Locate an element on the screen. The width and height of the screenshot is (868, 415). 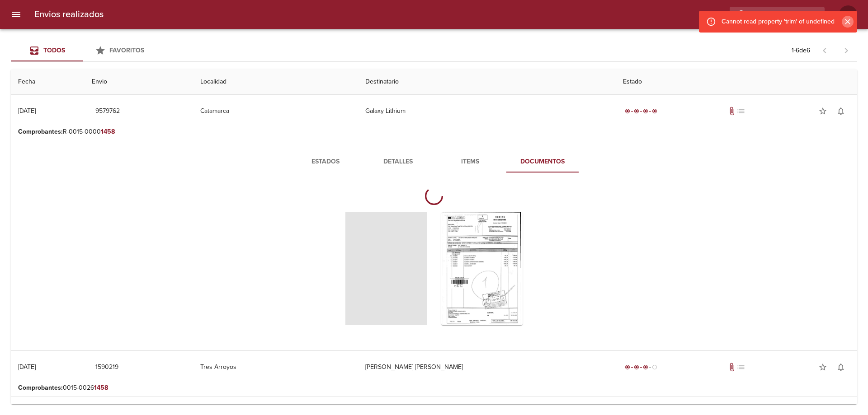
th: Fecha is located at coordinates (47, 81).